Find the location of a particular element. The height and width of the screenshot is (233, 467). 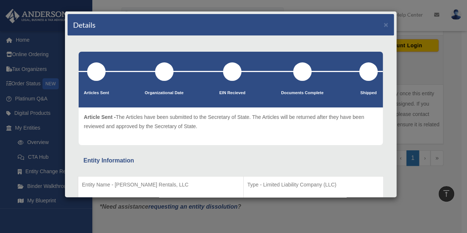

p: Documents Complete is located at coordinates (302, 93).